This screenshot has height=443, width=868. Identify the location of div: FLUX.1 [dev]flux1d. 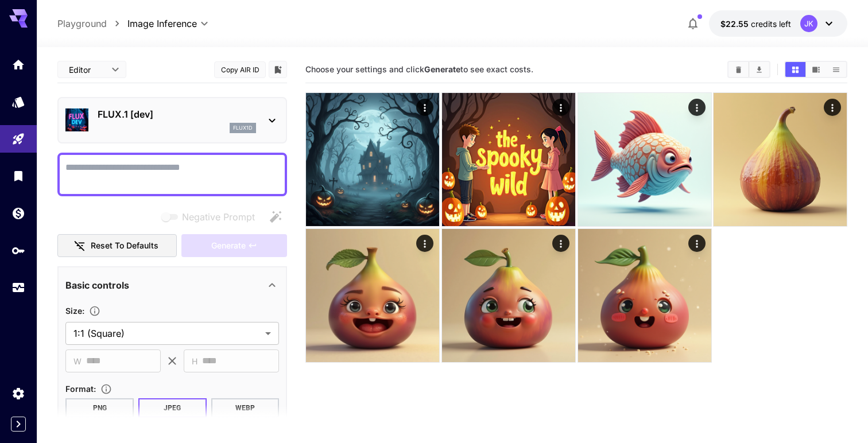
(172, 120).